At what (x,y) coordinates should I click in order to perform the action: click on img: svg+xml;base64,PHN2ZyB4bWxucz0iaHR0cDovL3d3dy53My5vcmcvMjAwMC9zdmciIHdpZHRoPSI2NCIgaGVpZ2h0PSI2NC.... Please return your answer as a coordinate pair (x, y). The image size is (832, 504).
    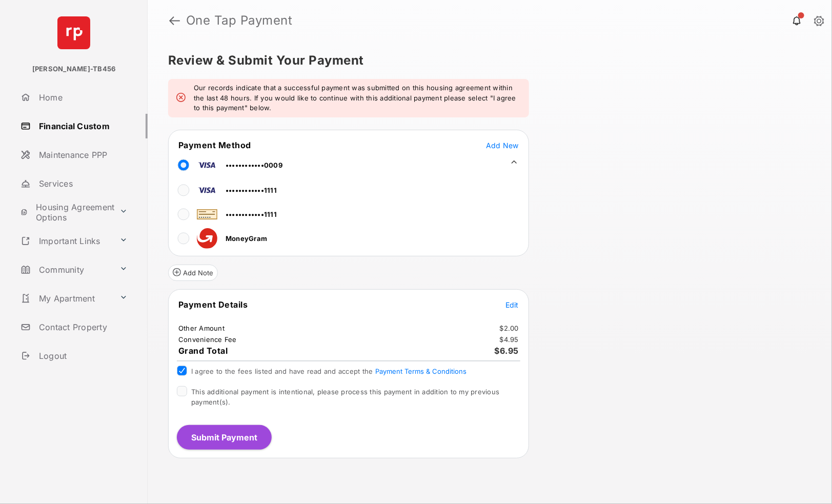
    Looking at the image, I should click on (74, 33).